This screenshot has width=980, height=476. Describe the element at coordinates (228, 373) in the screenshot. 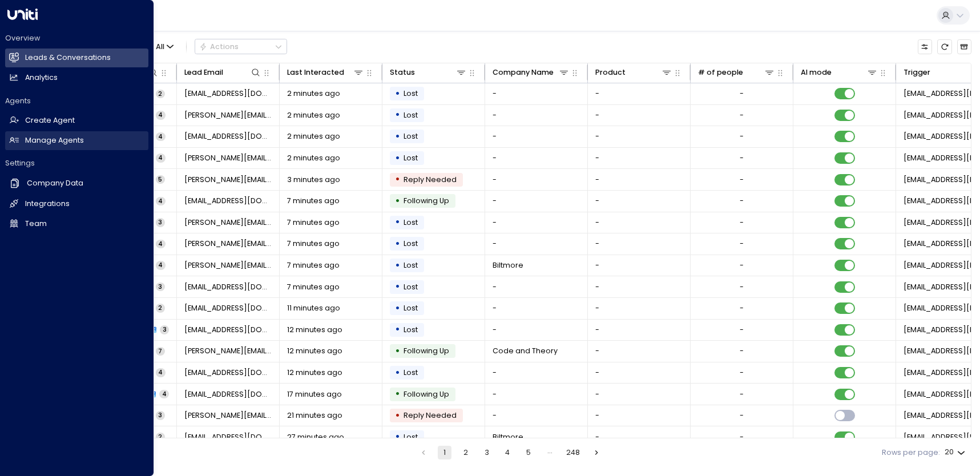

I see `span: kaylaw@gmail.com` at that location.